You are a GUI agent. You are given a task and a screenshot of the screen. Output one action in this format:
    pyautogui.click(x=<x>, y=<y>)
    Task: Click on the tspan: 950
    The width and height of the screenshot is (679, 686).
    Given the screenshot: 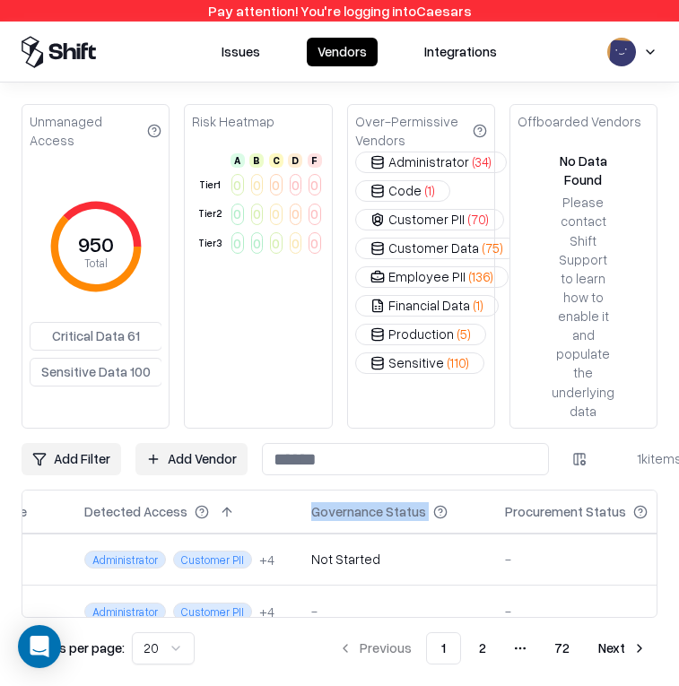 What is the action you would take?
    pyautogui.click(x=96, y=243)
    